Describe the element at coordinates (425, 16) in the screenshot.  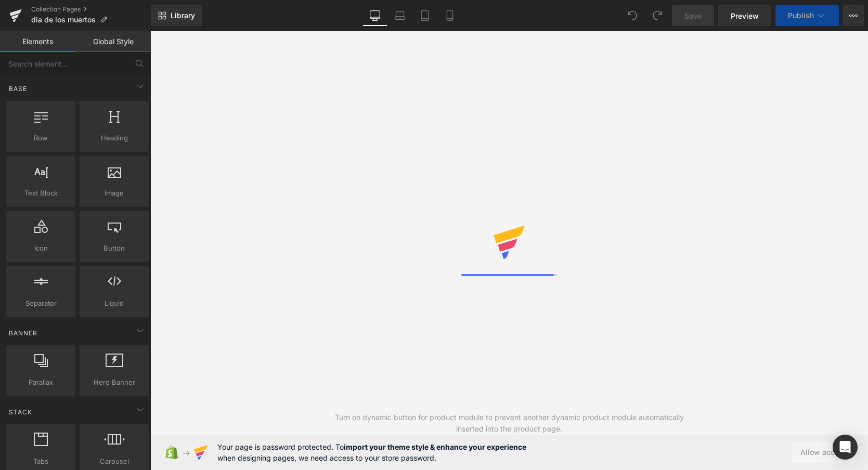
I see `a: Tablet` at that location.